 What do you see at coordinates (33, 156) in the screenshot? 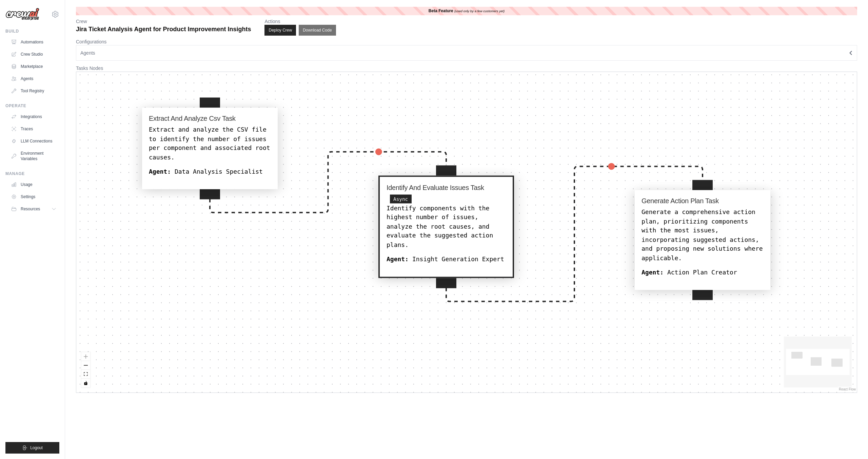
I see `a: Environment Variables` at bounding box center [33, 156].